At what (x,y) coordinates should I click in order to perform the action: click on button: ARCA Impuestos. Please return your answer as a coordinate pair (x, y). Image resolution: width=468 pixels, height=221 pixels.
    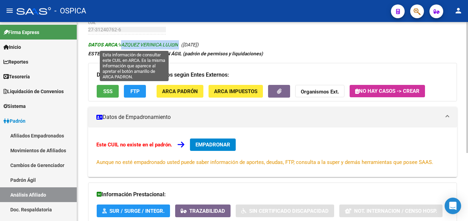
    Looking at the image, I should click on (236, 91).